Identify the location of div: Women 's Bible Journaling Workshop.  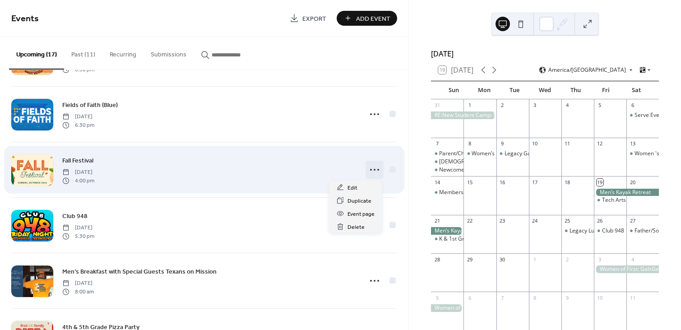
(643, 153).